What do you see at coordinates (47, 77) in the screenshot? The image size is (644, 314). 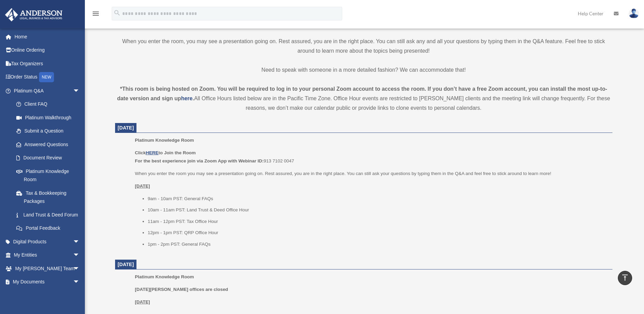 I see `div: NEW` at bounding box center [47, 77].